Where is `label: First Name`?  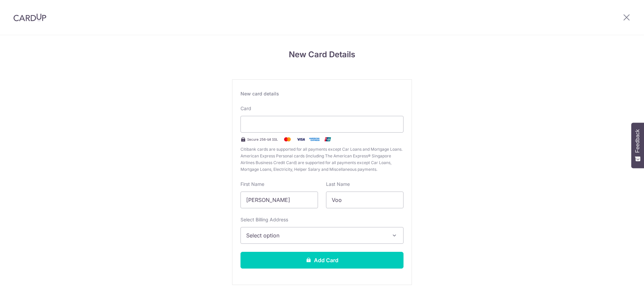
label: First Name is located at coordinates (253, 184).